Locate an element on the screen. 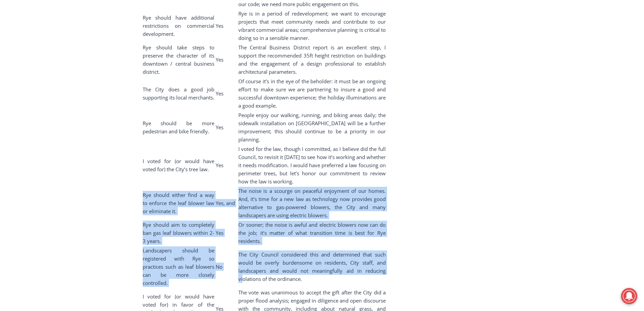 Image resolution: width=644 pixels, height=311 pixels. span: Rye should have additional restrictions on commercial development. is located at coordinates (179, 26).